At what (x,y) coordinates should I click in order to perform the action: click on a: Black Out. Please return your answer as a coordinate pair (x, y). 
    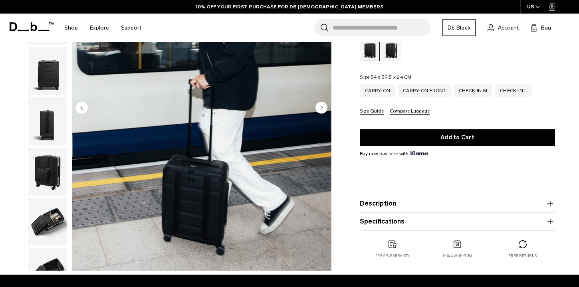
    Looking at the image, I should click on (370, 49).